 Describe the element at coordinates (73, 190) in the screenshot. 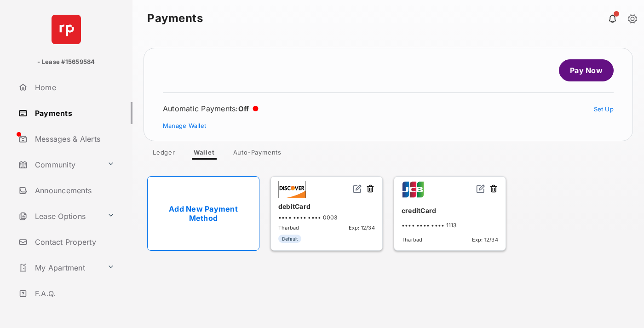

I see `a: Announcements` at that location.